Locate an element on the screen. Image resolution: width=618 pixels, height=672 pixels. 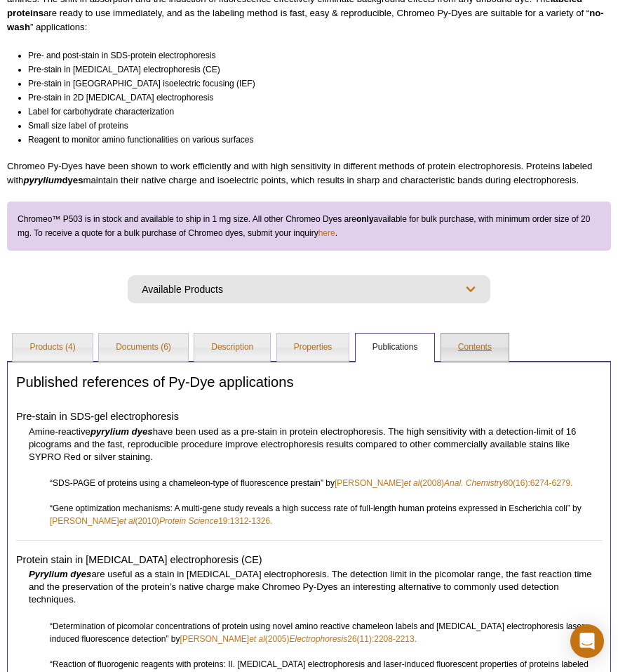
li: Label for carbohydrate characterization is located at coordinates (313, 112).